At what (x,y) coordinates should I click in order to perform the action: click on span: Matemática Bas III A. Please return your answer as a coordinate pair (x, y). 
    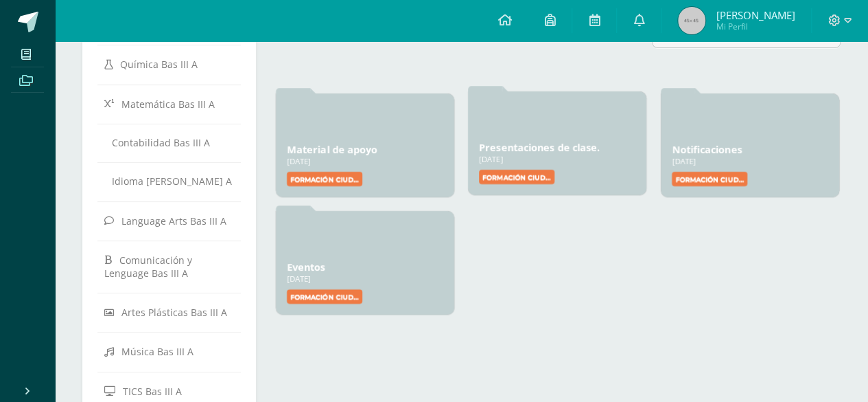
    Looking at the image, I should click on (168, 103).